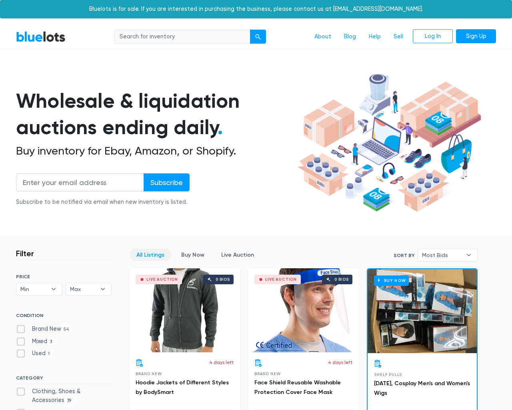 The width and height of the screenshot is (512, 410). Describe the element at coordinates (298, 387) in the screenshot. I see `a: Face Shield Reusable Washable Protection Cover Face Mask` at that location.